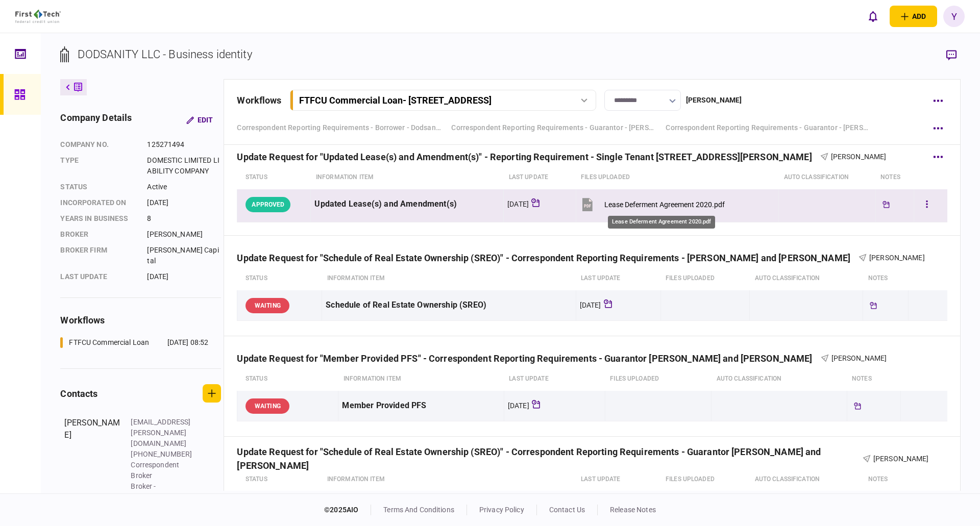 The height and width of the screenshot is (526, 980). Describe the element at coordinates (955, 17) in the screenshot. I see `div: Y` at that location.